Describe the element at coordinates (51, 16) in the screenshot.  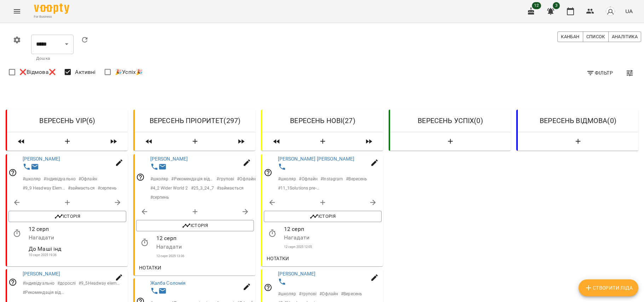
I see `span: For Business` at that location.